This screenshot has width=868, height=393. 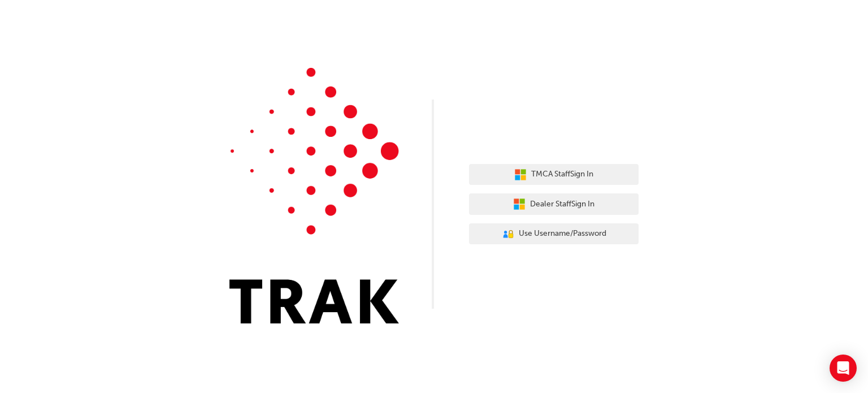 I want to click on span: Use Username/Password, so click(x=562, y=233).